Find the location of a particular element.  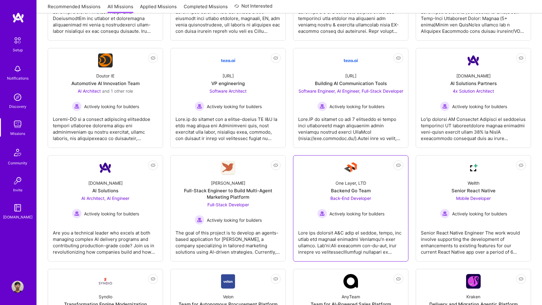

div: Community is located at coordinates (18, 163).